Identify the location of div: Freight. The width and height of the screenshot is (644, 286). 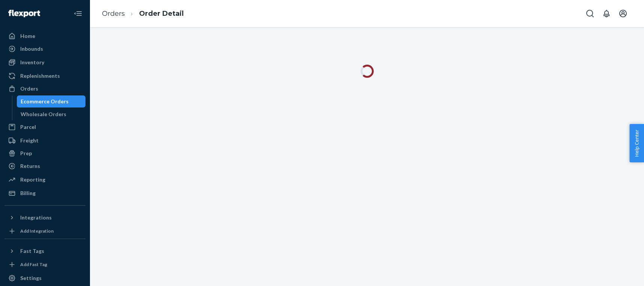
(29, 141).